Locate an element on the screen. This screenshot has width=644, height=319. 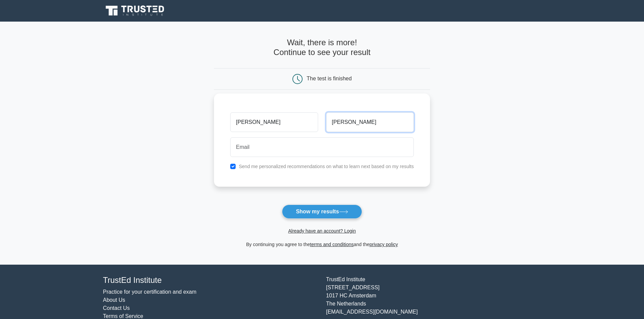
h4: Wait, there is more! Continue to see your result is located at coordinates (322, 48).